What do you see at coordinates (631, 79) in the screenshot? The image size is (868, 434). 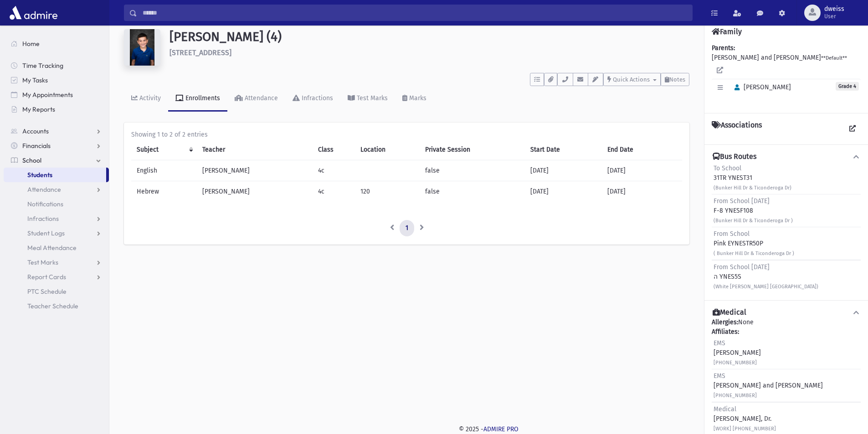 I see `span: Quick Actions` at bounding box center [631, 79].